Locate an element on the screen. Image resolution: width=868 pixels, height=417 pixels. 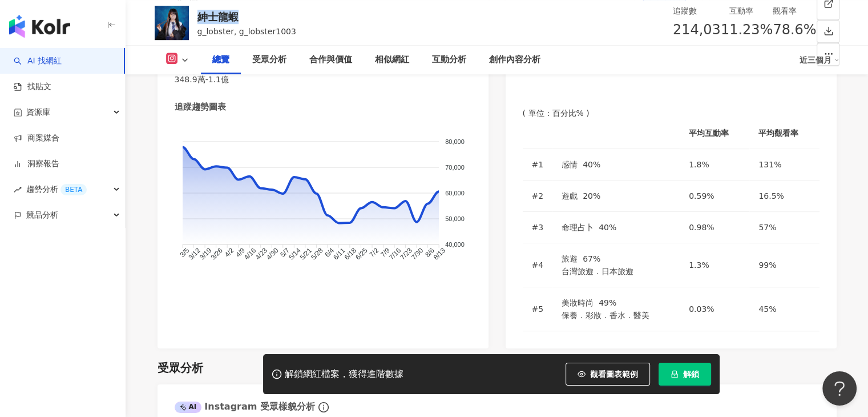
tspan: 60,000 is located at coordinates (455, 193).